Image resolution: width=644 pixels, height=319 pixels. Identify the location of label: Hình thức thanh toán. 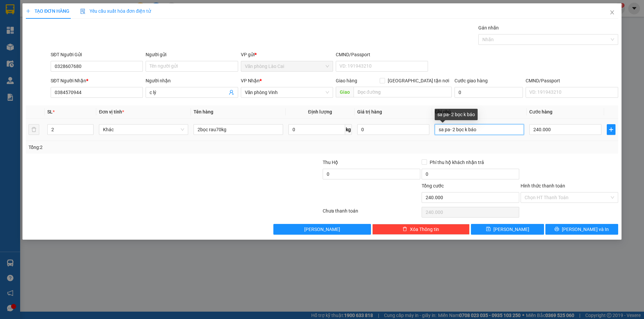
(543, 186).